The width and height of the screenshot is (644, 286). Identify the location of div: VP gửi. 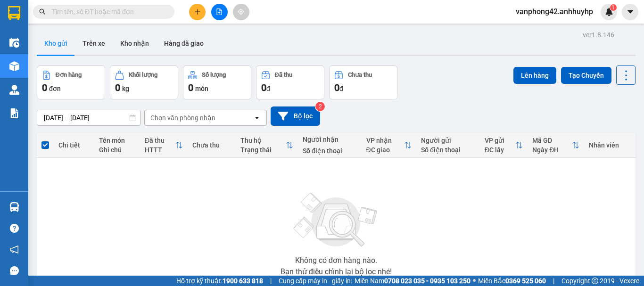
(500, 141).